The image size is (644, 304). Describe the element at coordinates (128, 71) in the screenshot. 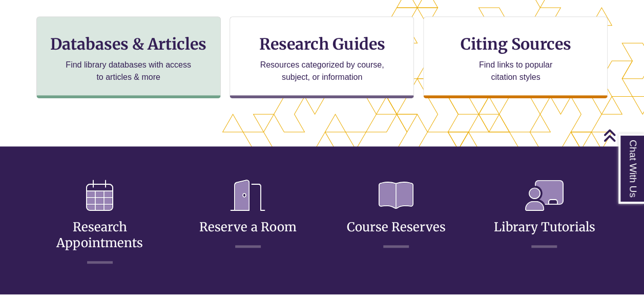

I see `p: Find library databases with access to articles & more` at that location.